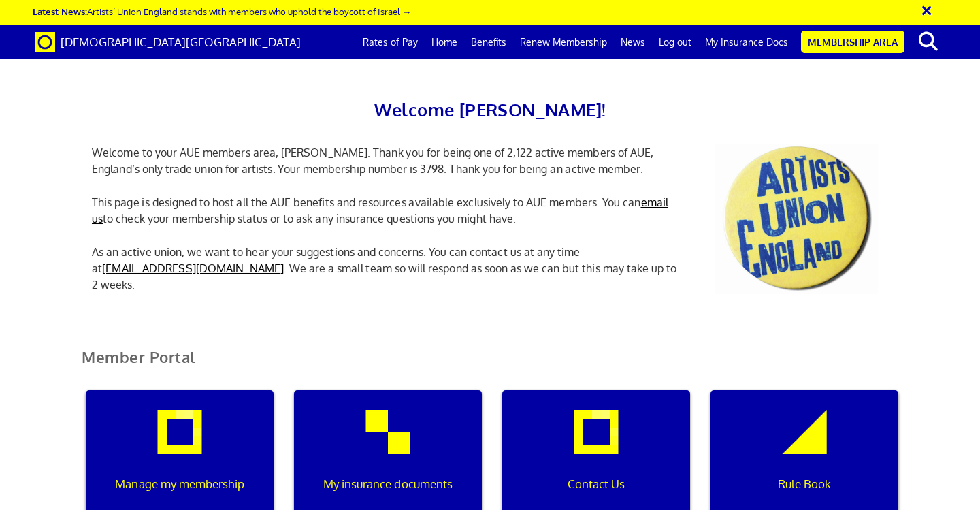  What do you see at coordinates (596, 484) in the screenshot?
I see `p: Contact Us` at bounding box center [596, 484].